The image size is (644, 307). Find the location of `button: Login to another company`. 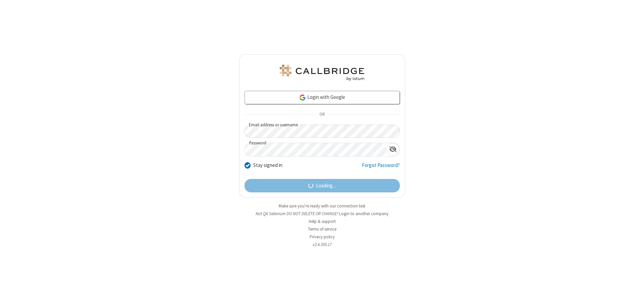

button: Login to another company is located at coordinates (363, 214).